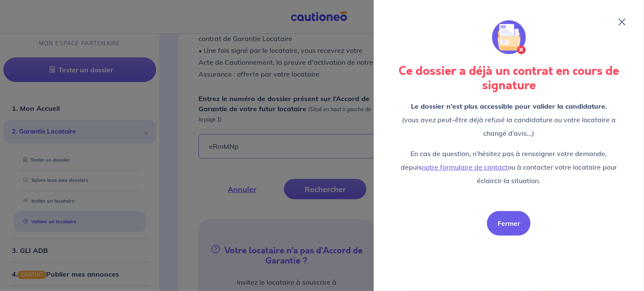 Image resolution: width=644 pixels, height=291 pixels. I want to click on em: (vous avez peut-être déjà refusé la candidature ou votre locataire a changé d’avis...), so click(508, 126).